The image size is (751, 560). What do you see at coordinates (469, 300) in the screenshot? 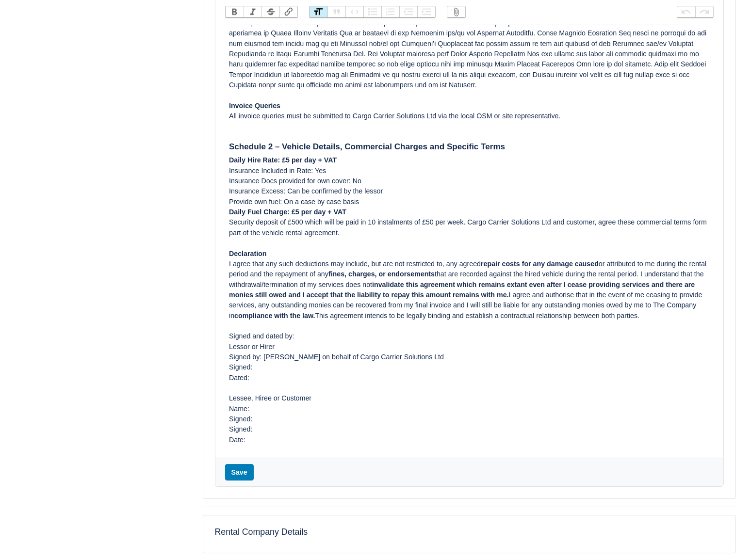
I see `div: Insurance Included in Rate: Yes Insurance Docs provided for own cover: No Insurance Excess: Can b...` at bounding box center [469, 300].